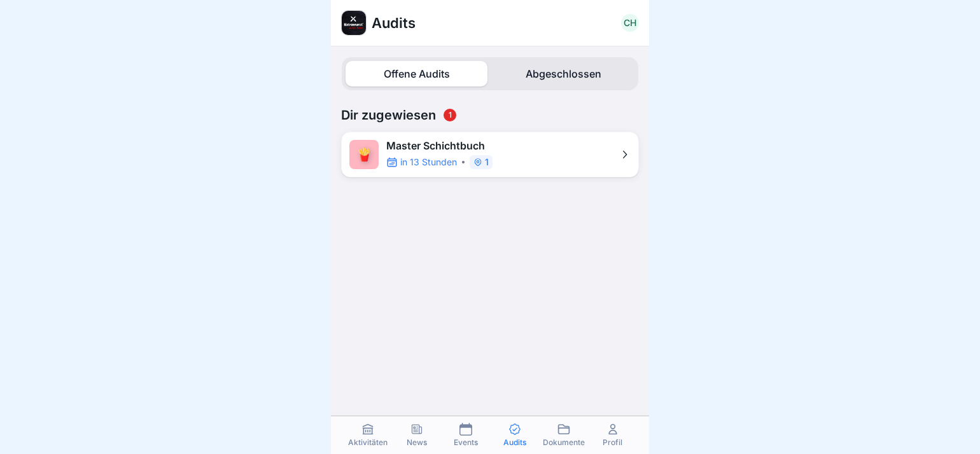 This screenshot has height=454, width=980. I want to click on a: CH, so click(630, 23).